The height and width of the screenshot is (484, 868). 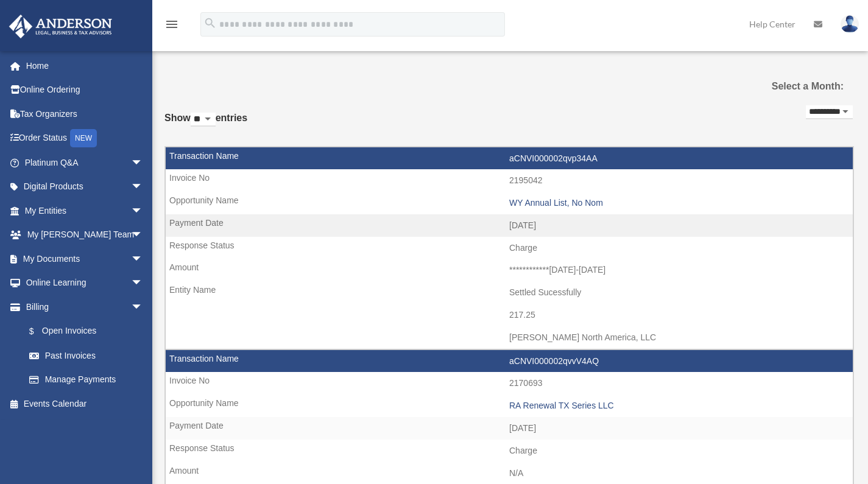 I want to click on a: My Documentsarrow_drop_down, so click(x=85, y=259).